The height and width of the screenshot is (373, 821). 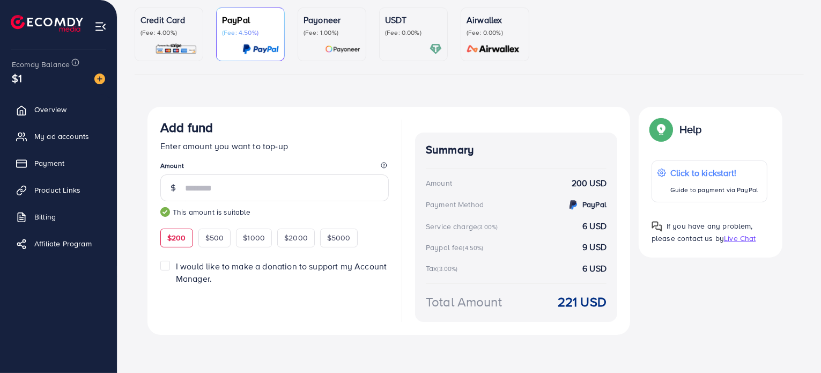 What do you see at coordinates (296, 238) in the screenshot?
I see `span: $2000` at bounding box center [296, 238].